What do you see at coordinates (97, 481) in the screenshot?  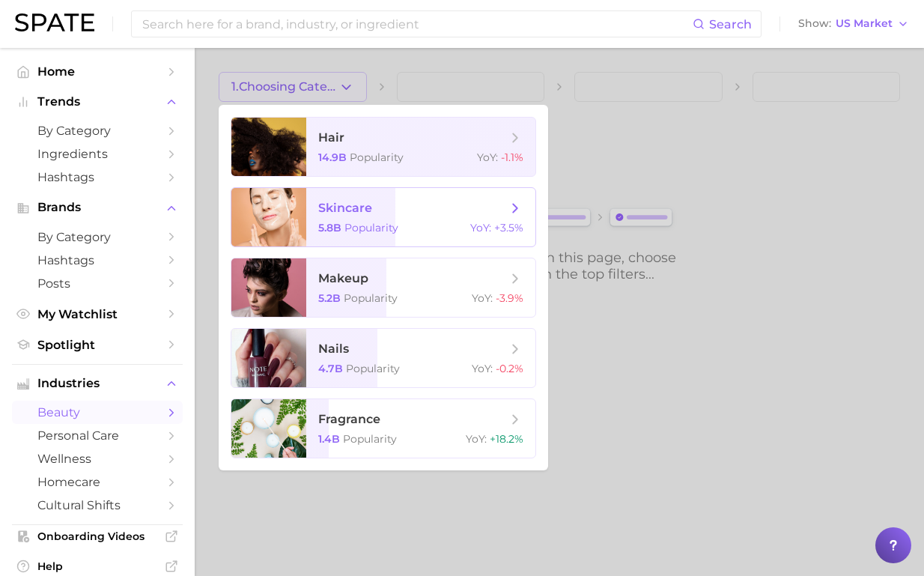 I see `span: homecare` at bounding box center [97, 481].